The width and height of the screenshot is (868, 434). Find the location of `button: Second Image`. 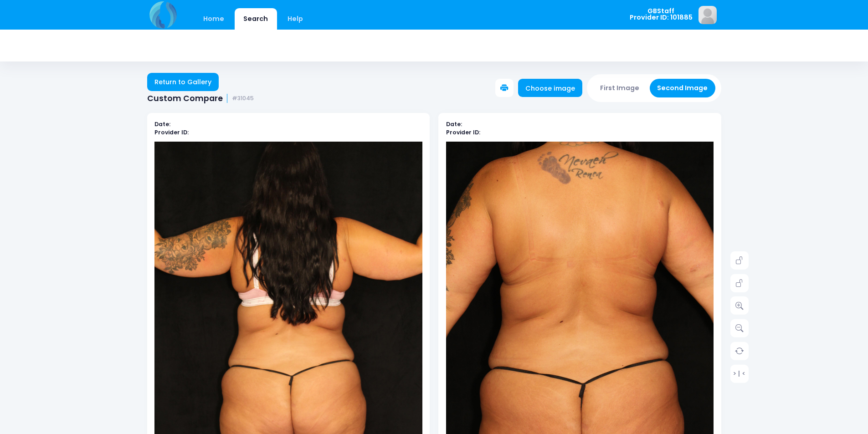

button: Second Image is located at coordinates (683, 88).